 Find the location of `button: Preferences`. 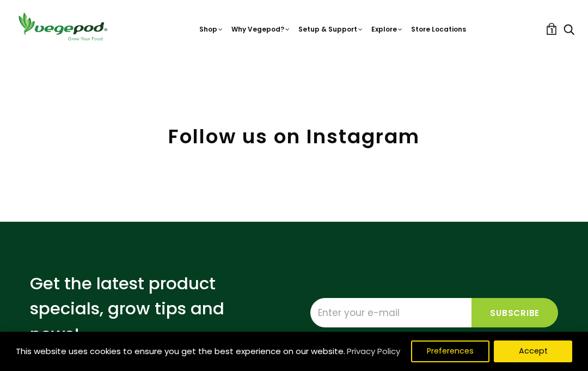

button: Preferences is located at coordinates (451, 352).